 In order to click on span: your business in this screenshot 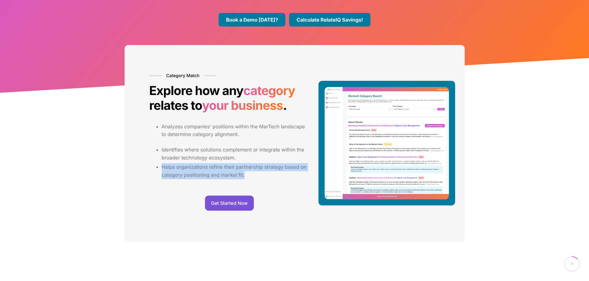, I will do `click(242, 106)`.